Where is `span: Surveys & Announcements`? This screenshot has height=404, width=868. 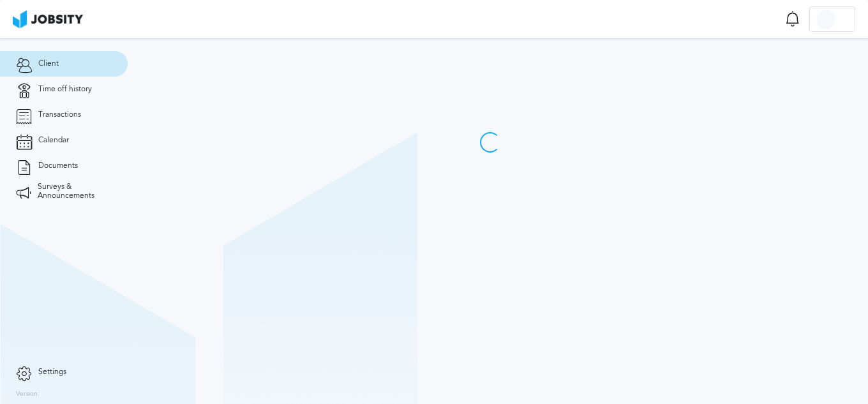 span: Surveys & Announcements is located at coordinates (74, 192).